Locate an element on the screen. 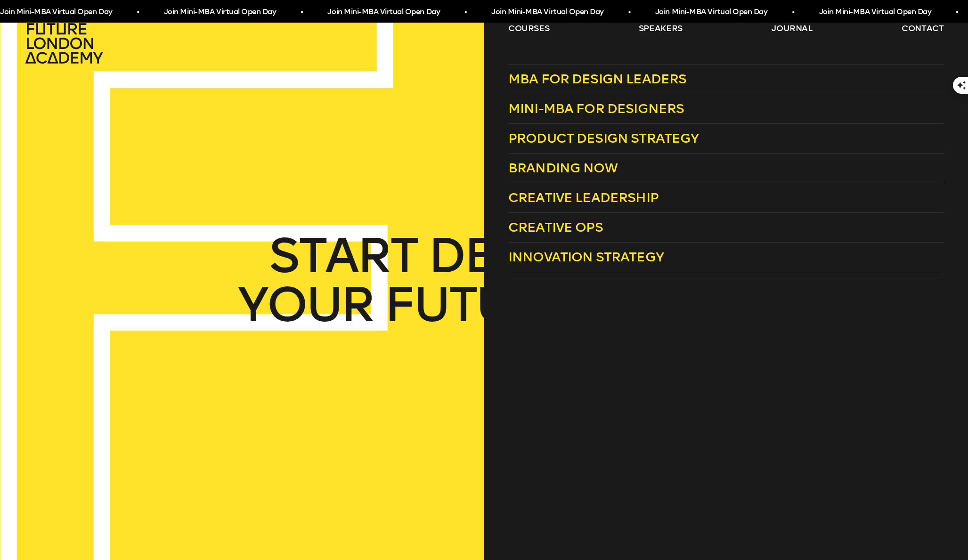 This screenshot has height=560, width=968. a: Creative Ops is located at coordinates (726, 227).